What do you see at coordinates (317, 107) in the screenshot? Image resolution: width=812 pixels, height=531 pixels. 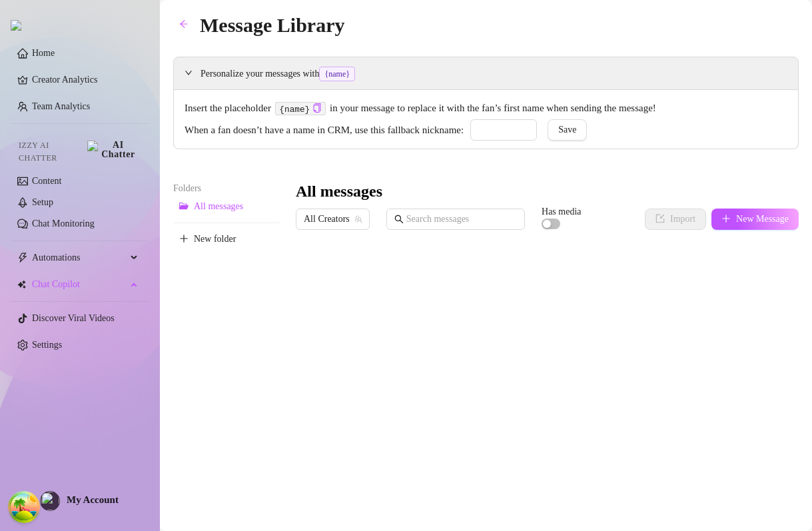 I see `span: copy` at bounding box center [317, 107].